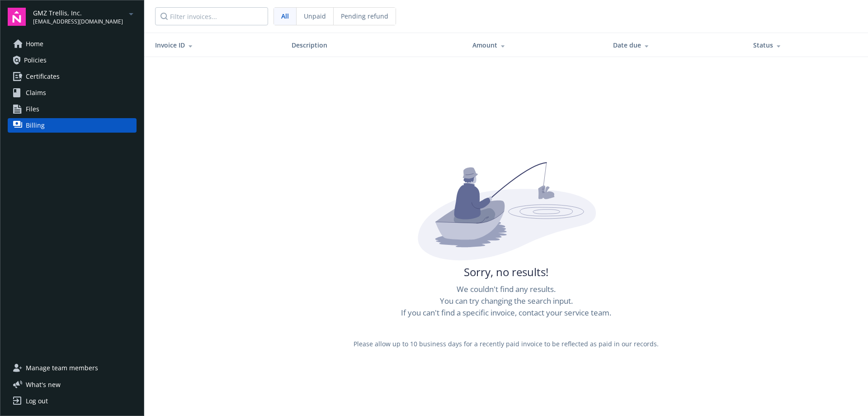 Image resolution: width=868 pixels, height=416 pixels. I want to click on span: Manage team members, so click(62, 368).